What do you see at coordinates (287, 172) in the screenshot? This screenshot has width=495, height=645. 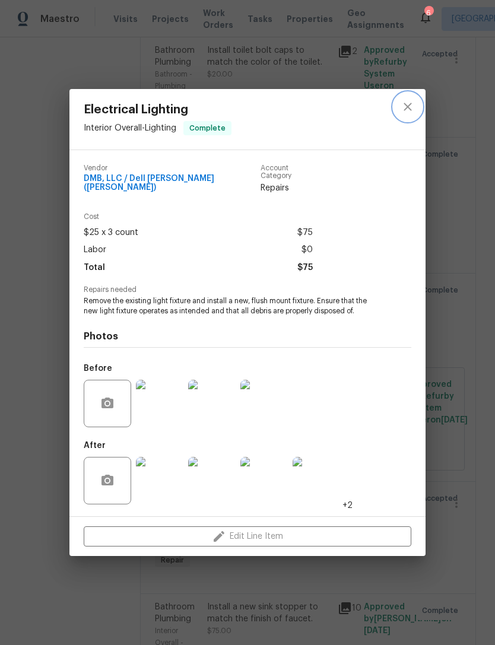 I see `span: Account Category` at bounding box center [287, 172].